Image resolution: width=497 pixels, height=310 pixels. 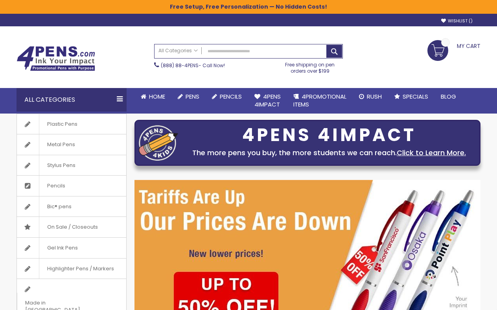 What do you see at coordinates (267, 101) in the screenshot?
I see `a: 4Pens4impact` at bounding box center [267, 101].